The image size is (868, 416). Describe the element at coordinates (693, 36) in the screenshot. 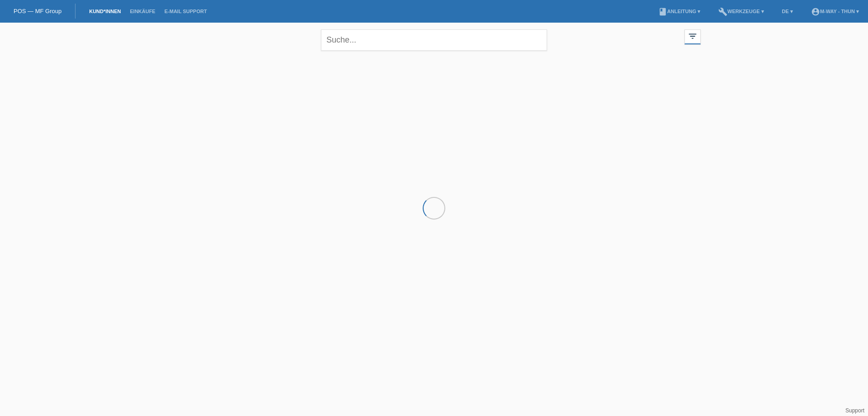

I see `i: filter_list` at that location.